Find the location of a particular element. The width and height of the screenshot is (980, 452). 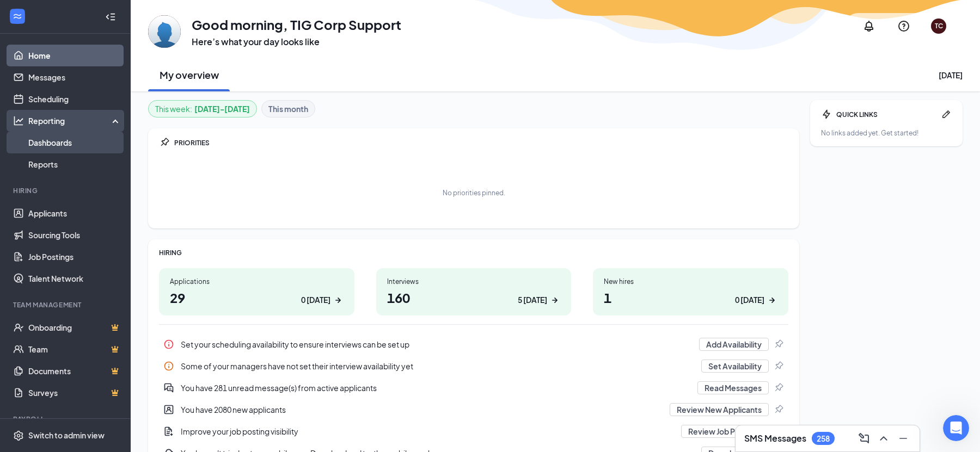

button: Read Messages is located at coordinates (732, 388).